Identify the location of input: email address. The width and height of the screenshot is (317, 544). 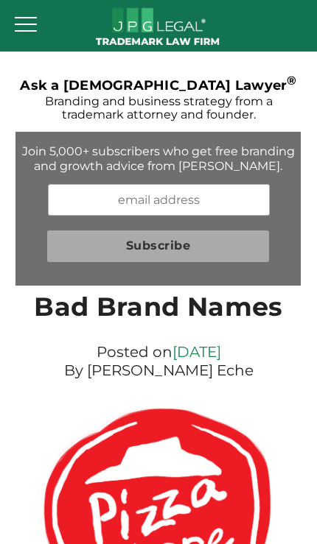
(159, 200).